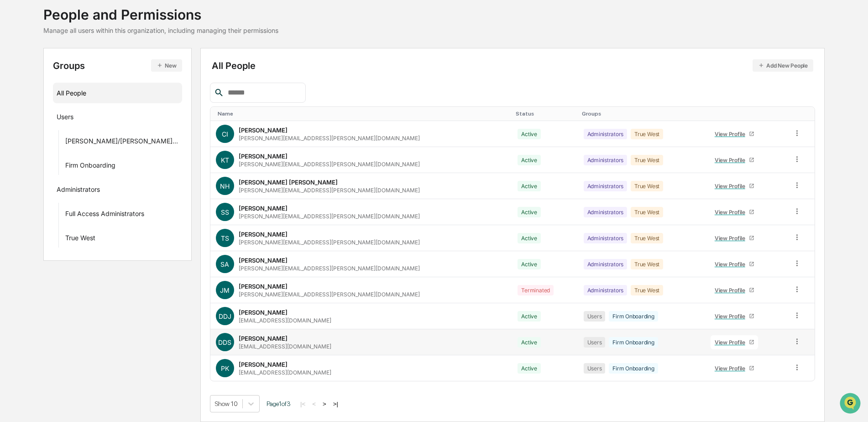 This screenshot has width=868, height=422. Describe the element at coordinates (225, 290) in the screenshot. I see `span: JM` at that location.